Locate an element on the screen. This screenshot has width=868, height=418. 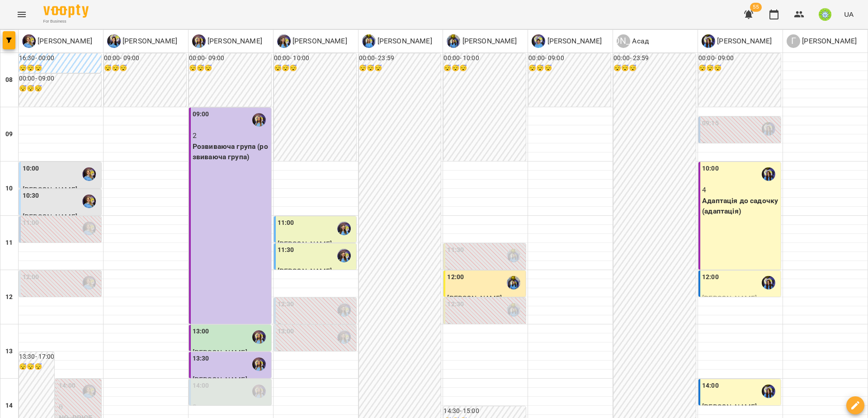
h6: 08 is located at coordinates (9, 80).